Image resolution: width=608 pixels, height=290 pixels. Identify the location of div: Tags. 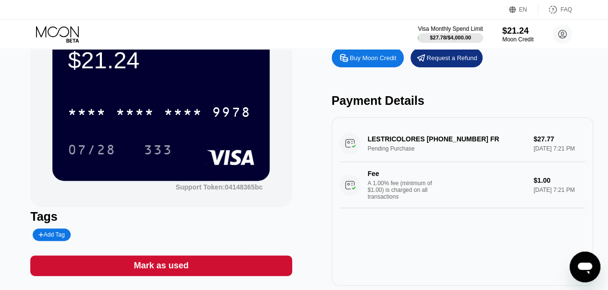
(161, 216).